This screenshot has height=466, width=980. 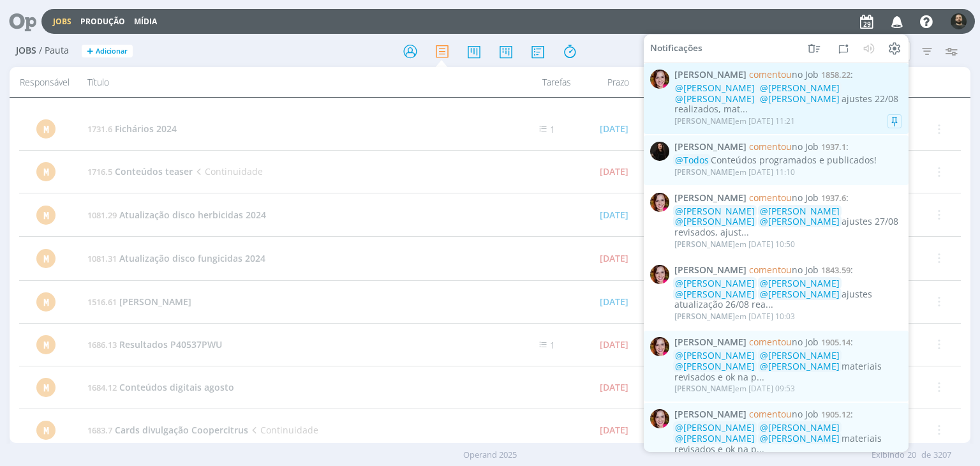 What do you see at coordinates (168, 430) in the screenshot?
I see `a: 1683.7Cards divulgação Coopercitrus` at bounding box center [168, 430].